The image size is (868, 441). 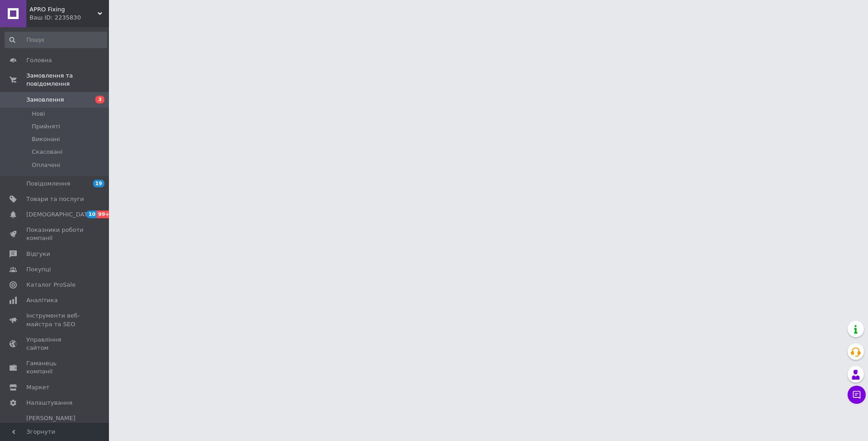 What do you see at coordinates (46, 139) in the screenshot?
I see `span: Виконані` at bounding box center [46, 139].